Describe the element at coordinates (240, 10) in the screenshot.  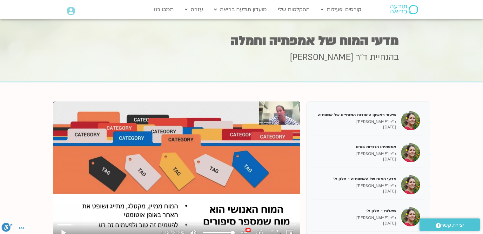
I see `a: מועדון תודעה בריאה` at that location.